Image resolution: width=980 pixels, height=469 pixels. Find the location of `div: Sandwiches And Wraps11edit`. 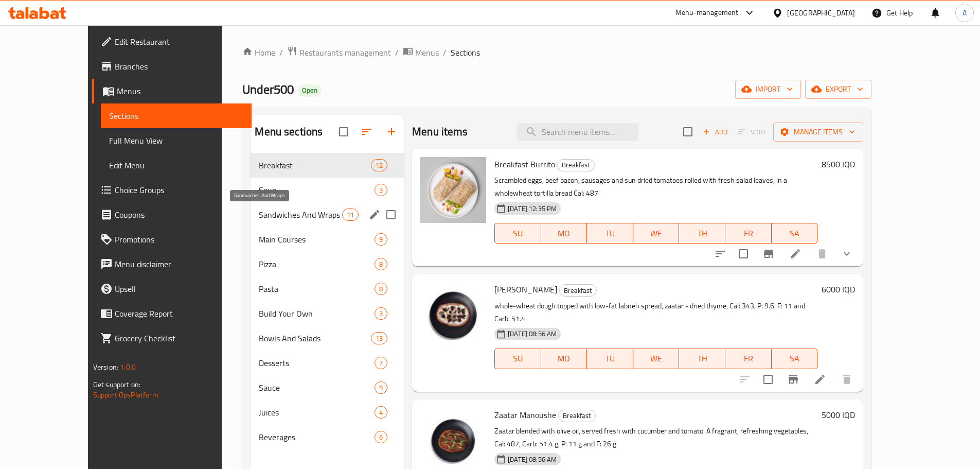

div: Sandwiches And Wraps11edit is located at coordinates (327, 214).